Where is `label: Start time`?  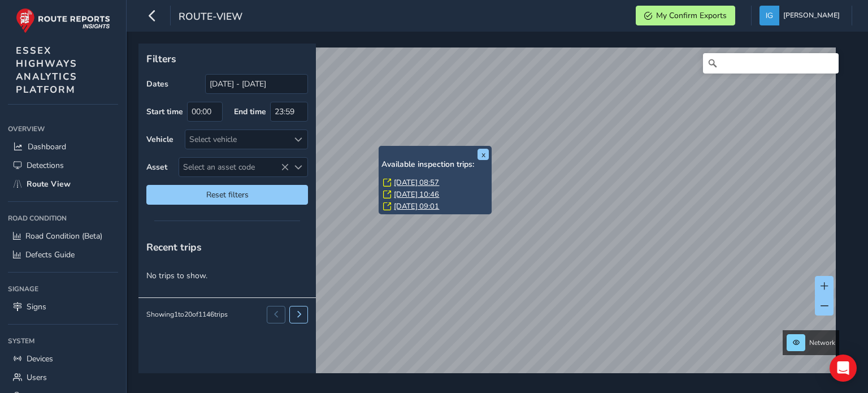
label: Start time is located at coordinates (164, 111).